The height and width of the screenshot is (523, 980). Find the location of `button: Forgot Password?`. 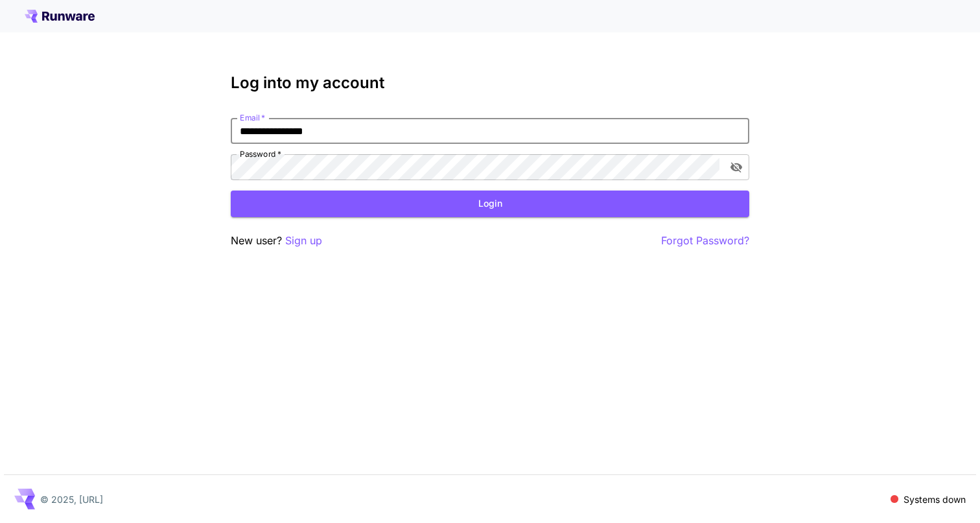

button: Forgot Password? is located at coordinates (706, 240).